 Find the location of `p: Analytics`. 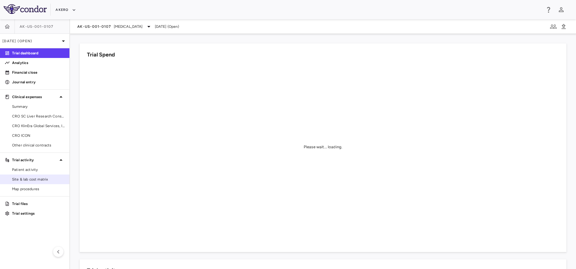

p: Analytics is located at coordinates (38, 63).